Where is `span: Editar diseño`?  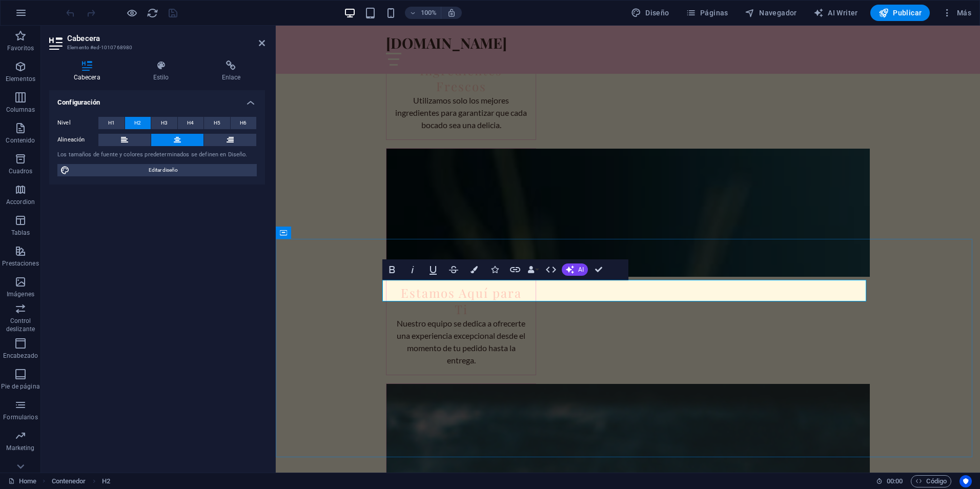
span: Editar diseño is located at coordinates (163, 170).